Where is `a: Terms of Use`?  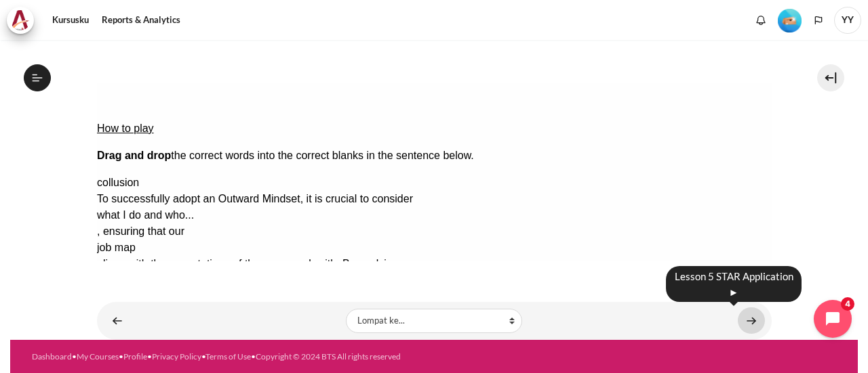
a: Terms of Use is located at coordinates (228, 356).